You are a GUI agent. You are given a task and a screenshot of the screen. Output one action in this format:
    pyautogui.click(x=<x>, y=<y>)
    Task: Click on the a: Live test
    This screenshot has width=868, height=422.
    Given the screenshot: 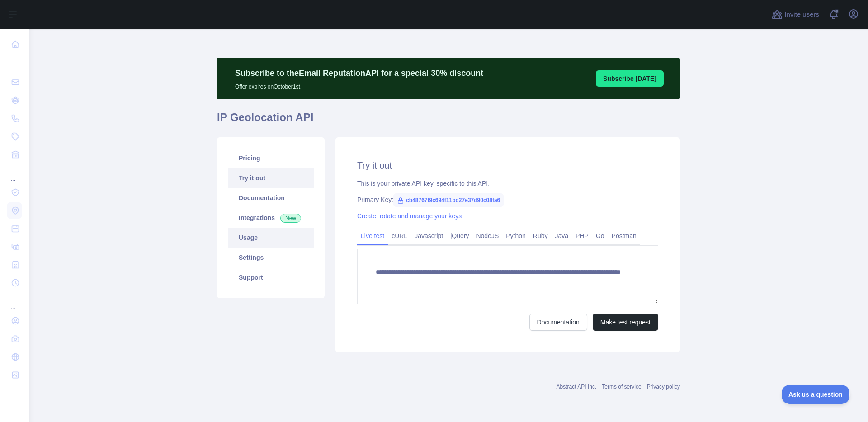 What is the action you would take?
    pyautogui.click(x=372, y=236)
    